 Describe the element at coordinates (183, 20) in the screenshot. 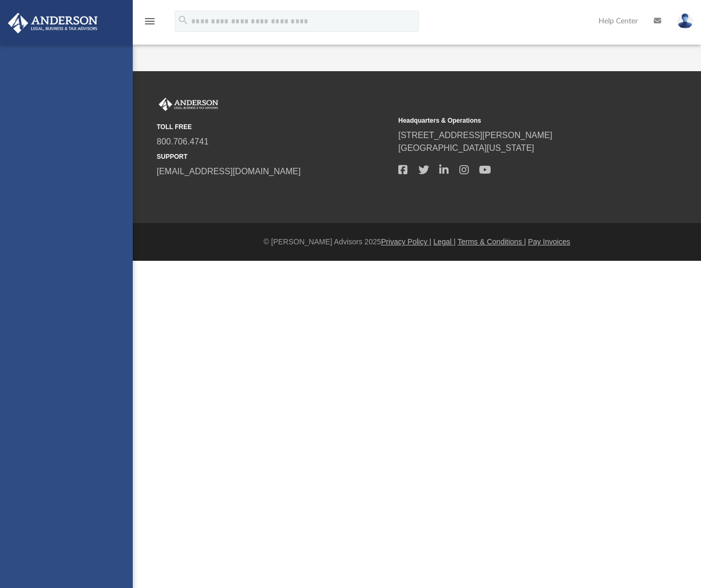

I see `i: search` at that location.